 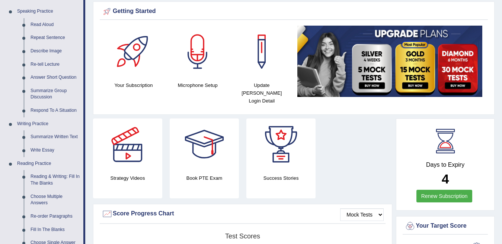 I want to click on a: Respond To A Situation, so click(x=55, y=111).